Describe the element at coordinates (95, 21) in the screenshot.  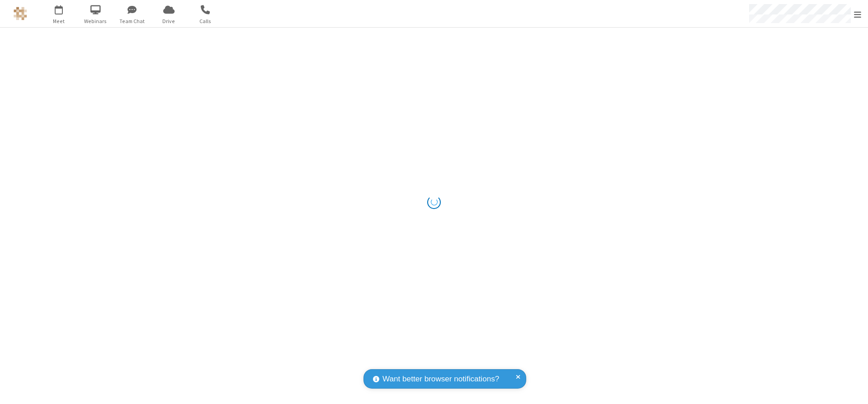
I see `span: Webinars` at that location.